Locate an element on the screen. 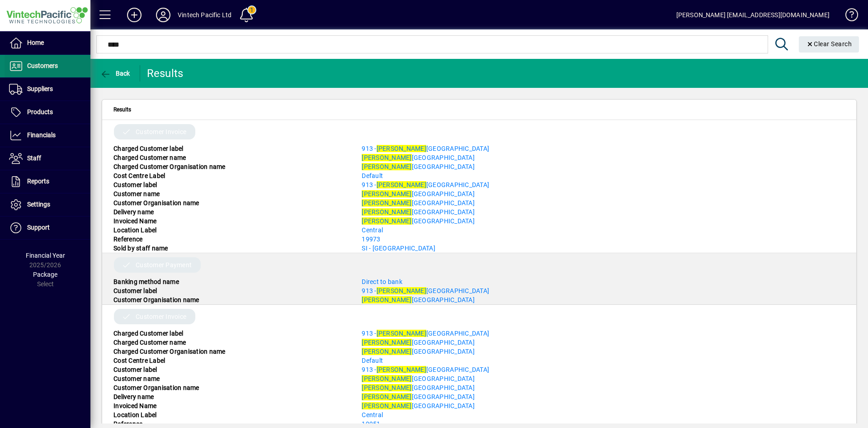 The width and height of the screenshot is (868, 428). span: Package is located at coordinates (45, 275).